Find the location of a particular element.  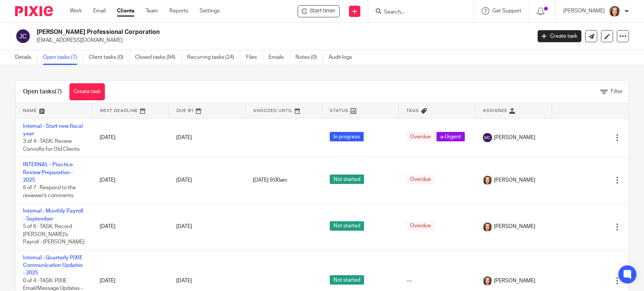

span: Start timer is located at coordinates (323, 11).